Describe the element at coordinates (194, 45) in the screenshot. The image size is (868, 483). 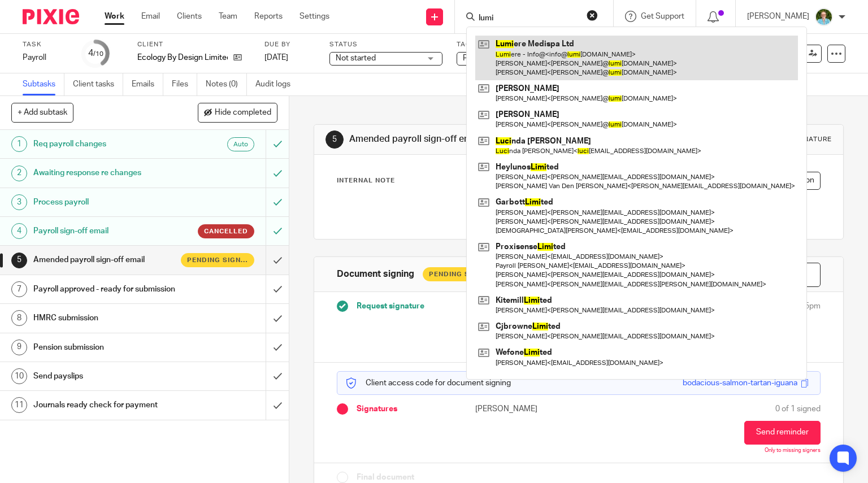
I see `label: Client` at that location.